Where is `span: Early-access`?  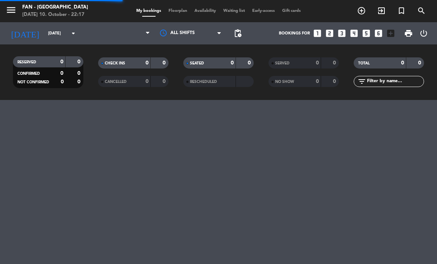
span: Early-access is located at coordinates (263, 11).